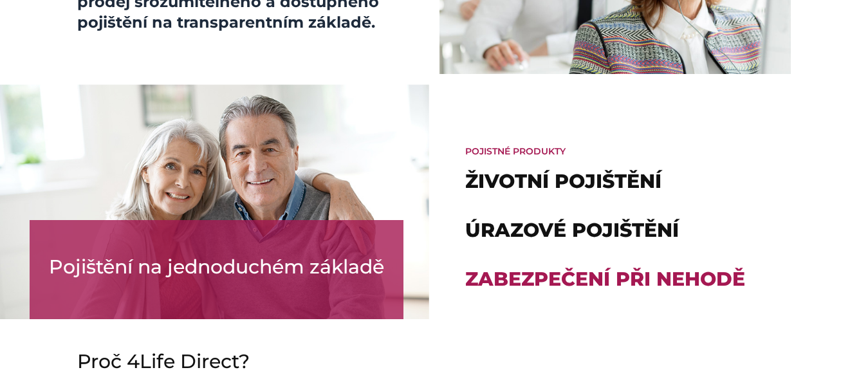  I want to click on a: Úrazové pojištění, so click(572, 230).